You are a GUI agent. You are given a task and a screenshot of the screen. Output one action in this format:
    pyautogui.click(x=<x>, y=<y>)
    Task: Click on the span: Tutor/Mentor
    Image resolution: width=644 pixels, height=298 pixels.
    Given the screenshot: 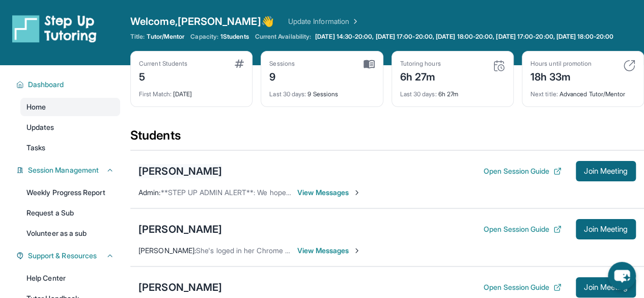 What is the action you would take?
    pyautogui.click(x=165, y=37)
    